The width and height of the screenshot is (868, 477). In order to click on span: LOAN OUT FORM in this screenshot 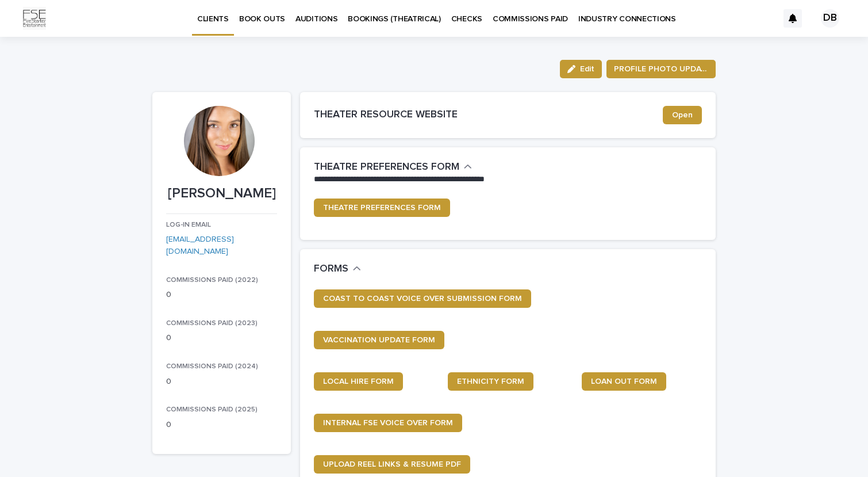, I will do `click(623, 381)`.